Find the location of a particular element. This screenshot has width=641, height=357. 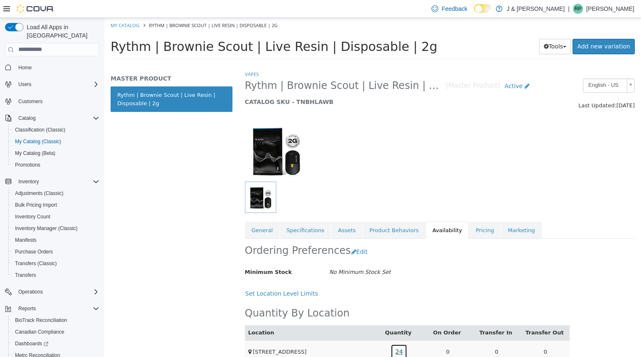

span: Manifests is located at coordinates (25, 240).